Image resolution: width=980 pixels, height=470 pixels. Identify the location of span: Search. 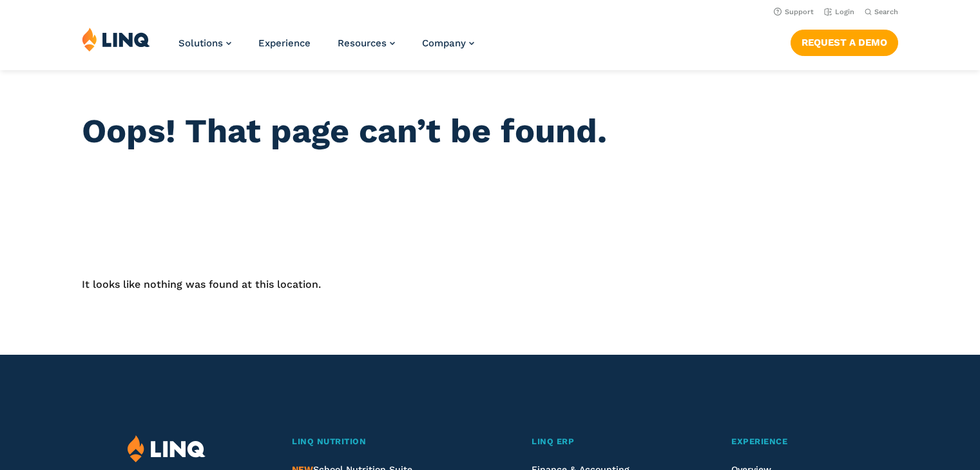
(886, 11).